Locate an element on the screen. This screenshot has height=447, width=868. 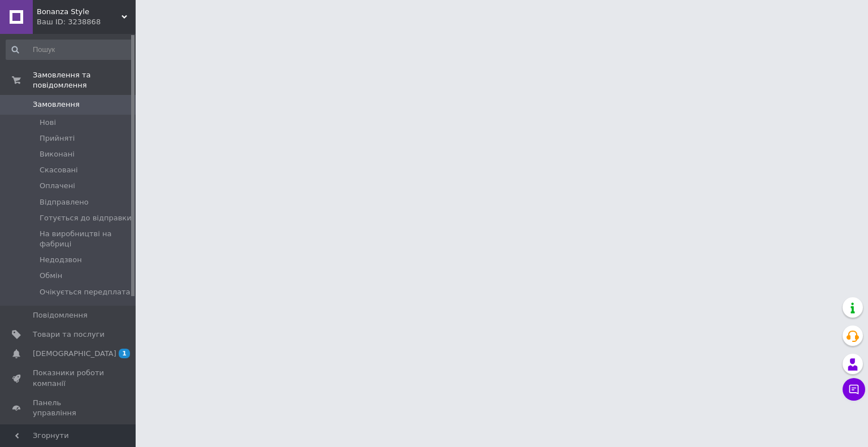
span: Готується до відправки is located at coordinates (85, 218).